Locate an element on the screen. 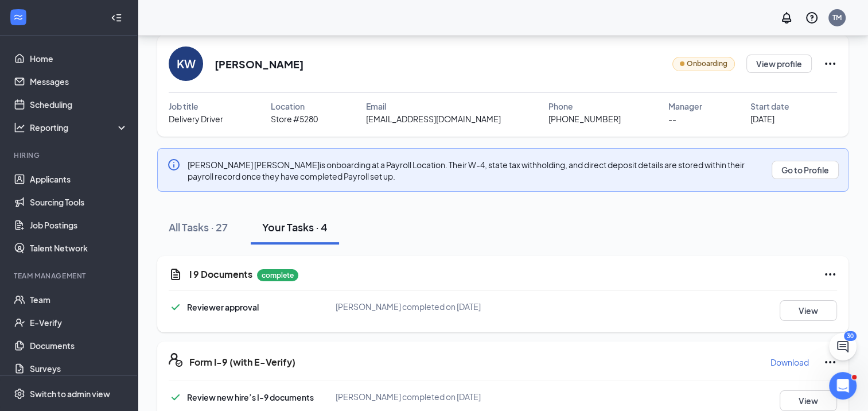  h5: I 9 Documents is located at coordinates (221, 275).